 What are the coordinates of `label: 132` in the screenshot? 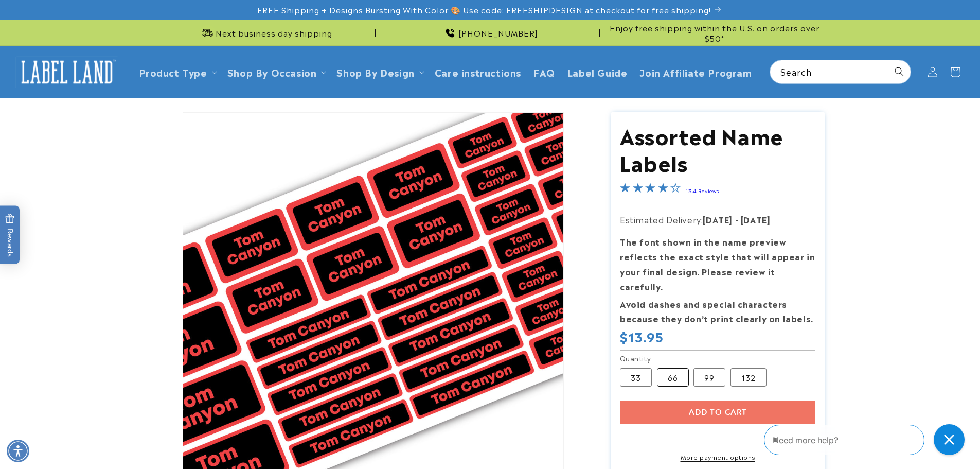 It's located at (749, 378).